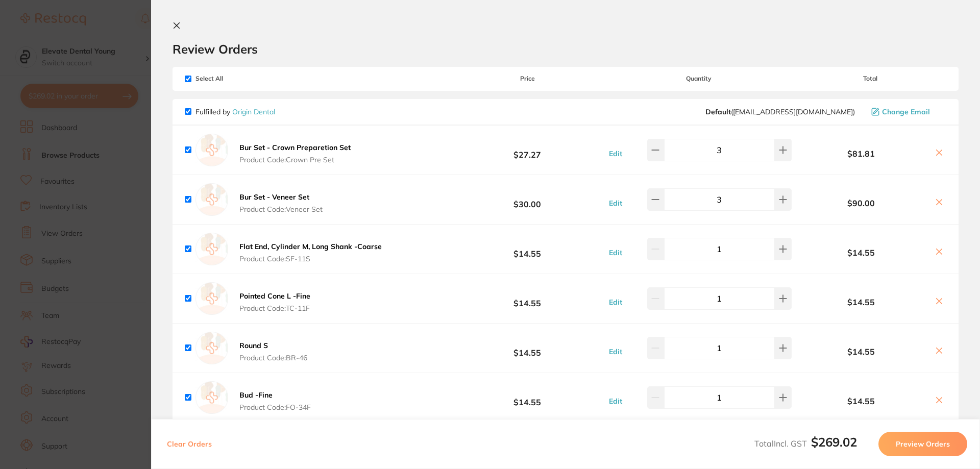 This screenshot has width=980, height=469. Describe the element at coordinates (275, 296) in the screenshot. I see `b: Pointed Cone L -Fine` at that location.